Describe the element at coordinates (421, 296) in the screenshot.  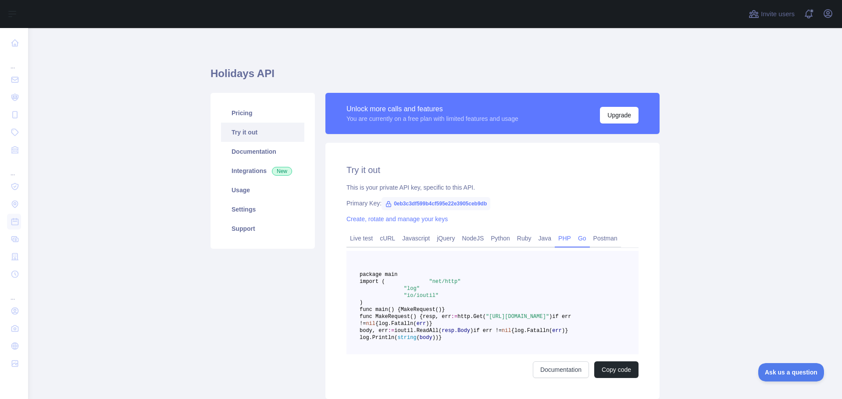
I see `span: "io/ioutil"` at that location.